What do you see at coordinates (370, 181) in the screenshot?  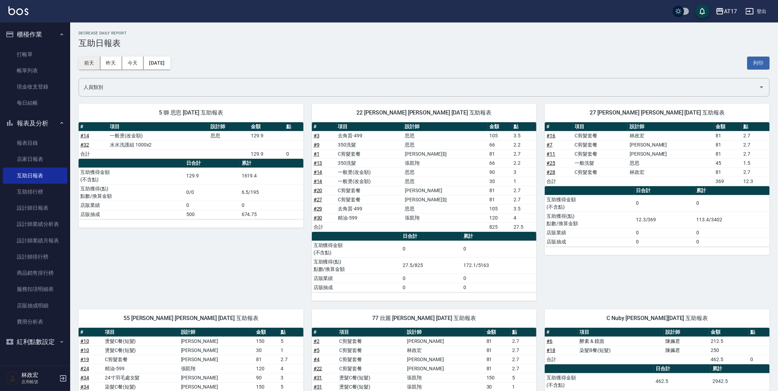 I see `td: 一般燙(改金額)` at bounding box center [370, 181].